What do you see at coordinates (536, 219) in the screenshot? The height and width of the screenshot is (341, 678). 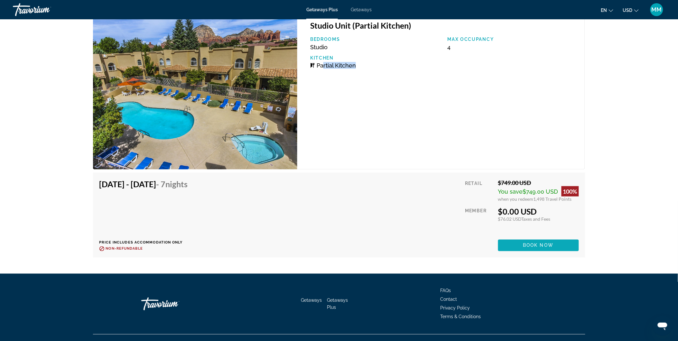 I see `span: Taxes and Fees` at bounding box center [536, 219].